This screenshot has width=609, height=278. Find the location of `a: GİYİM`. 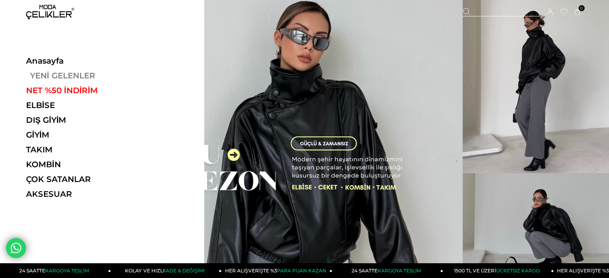

a: GİYİM is located at coordinates (81, 135).